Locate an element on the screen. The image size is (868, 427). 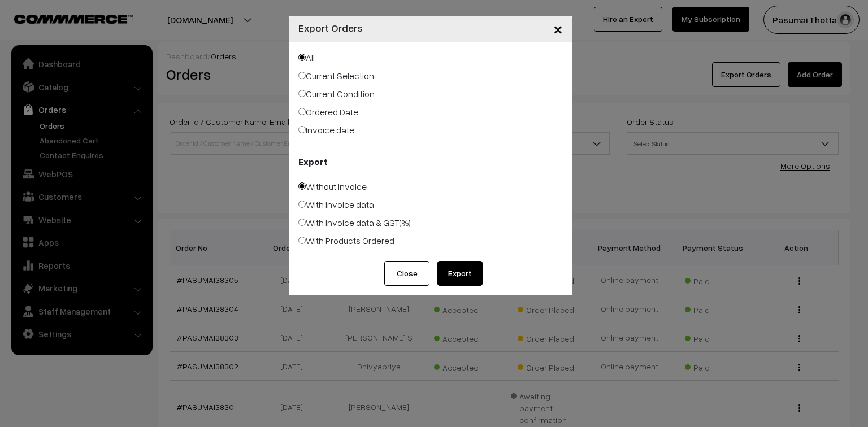
input: All is located at coordinates (302, 57).